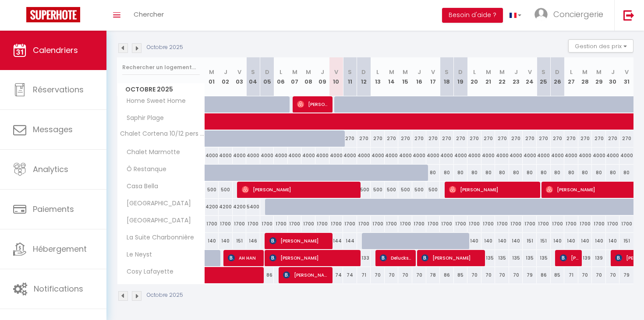  Describe the element at coordinates (53, 209) in the screenshot. I see `span: Paiements` at that location.